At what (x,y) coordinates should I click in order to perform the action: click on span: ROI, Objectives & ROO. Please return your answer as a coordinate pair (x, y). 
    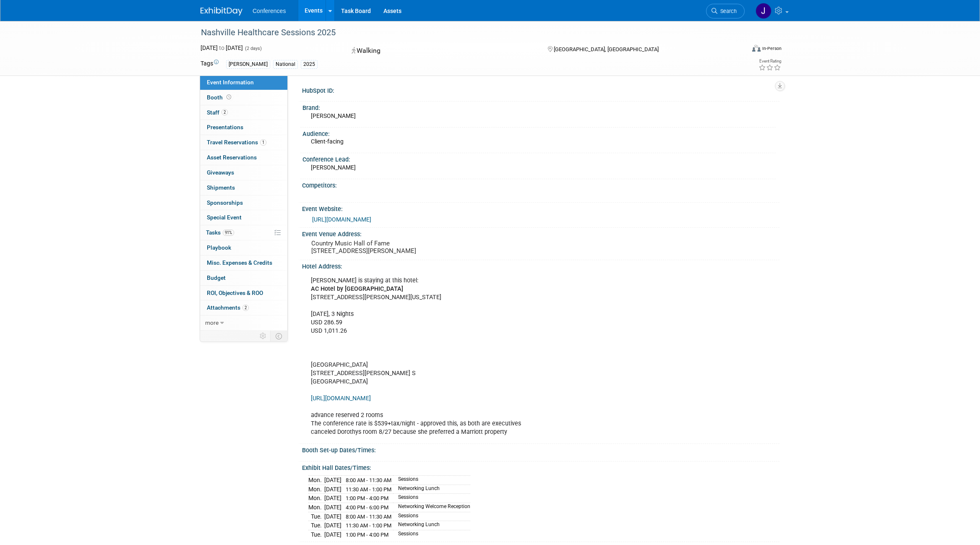
    Looking at the image, I should click on (235, 293).